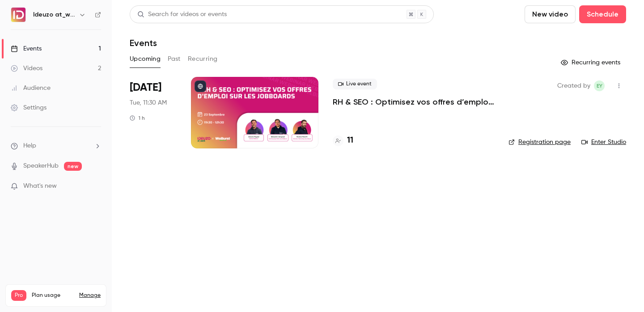  I want to click on span: Created by, so click(574, 86).